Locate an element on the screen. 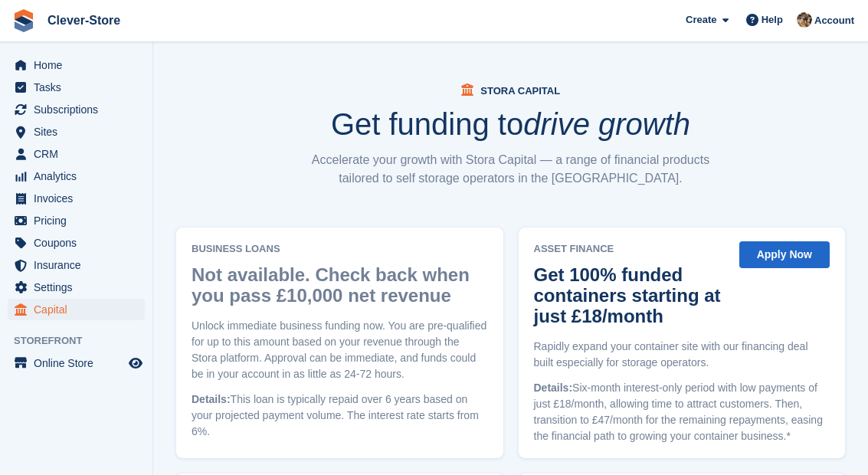 This screenshot has width=868, height=475. h2: Get 100% funded containers starting at just £18/month is located at coordinates (628, 295).